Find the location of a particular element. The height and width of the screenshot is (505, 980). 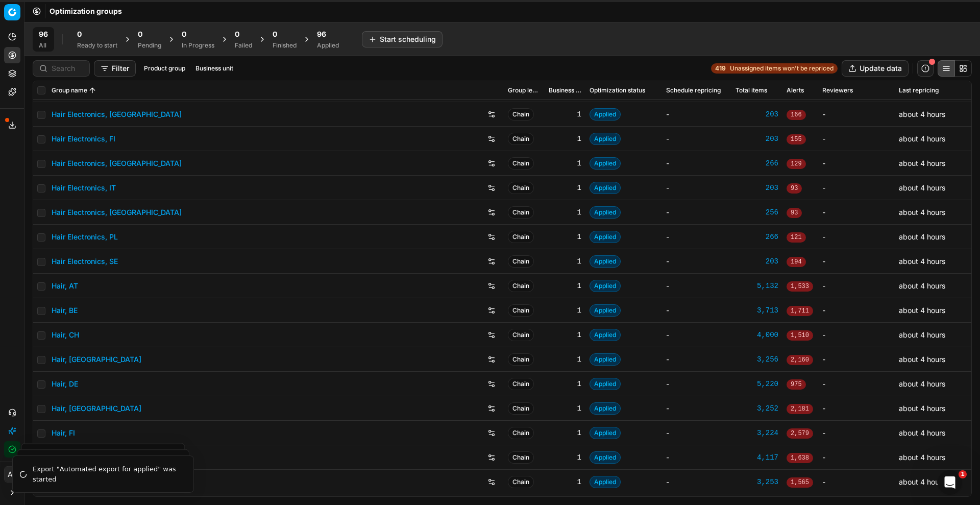

span: 2,160 is located at coordinates (800, 360).